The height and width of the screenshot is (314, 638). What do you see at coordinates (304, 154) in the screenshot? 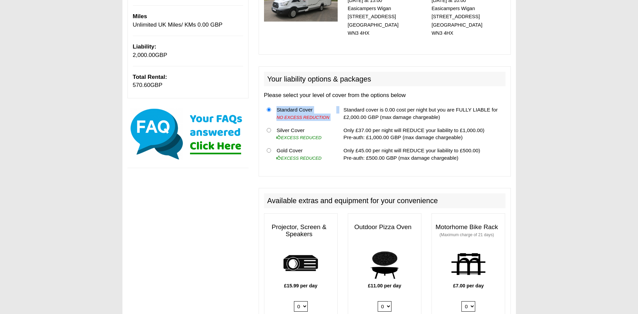
I see `td: Gold Cover` at bounding box center [304, 154].